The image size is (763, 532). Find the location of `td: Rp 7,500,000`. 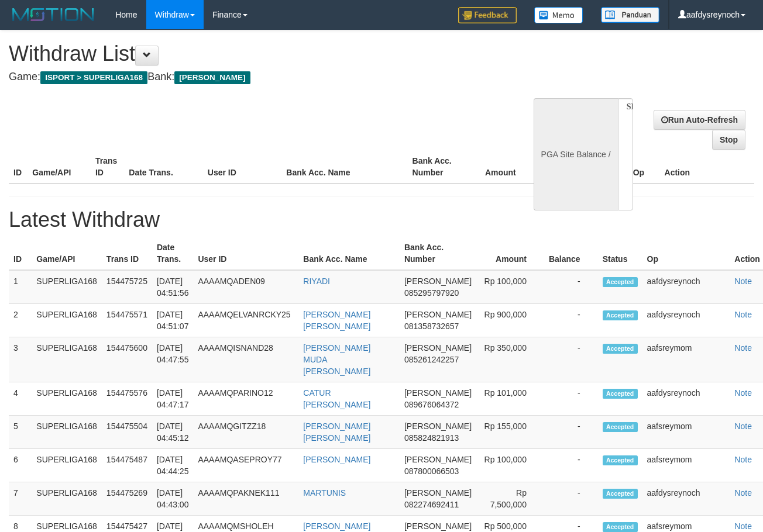

td: Rp 7,500,000 is located at coordinates (510, 498).